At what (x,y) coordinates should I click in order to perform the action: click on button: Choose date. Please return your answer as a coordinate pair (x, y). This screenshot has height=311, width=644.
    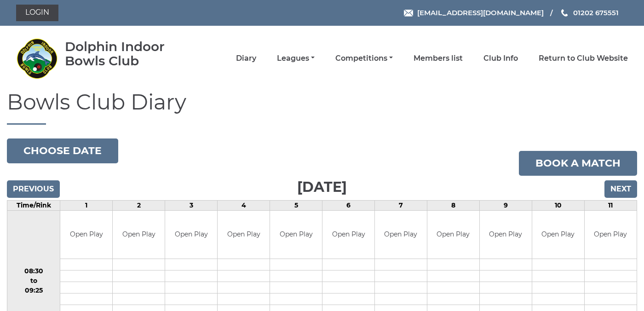
    Looking at the image, I should click on (62, 151).